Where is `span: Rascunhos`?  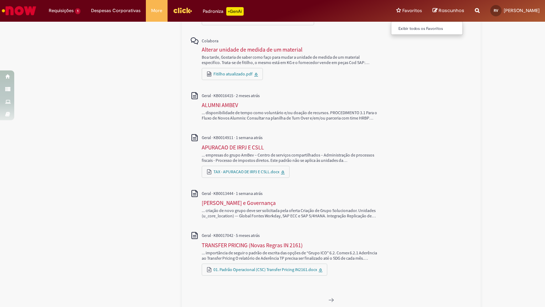
span: Rascunhos is located at coordinates (451, 10).